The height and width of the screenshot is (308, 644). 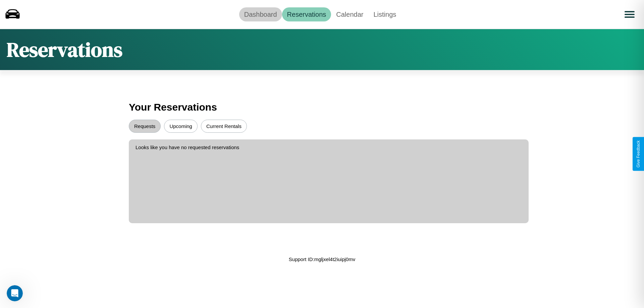 What do you see at coordinates (385, 14) in the screenshot?
I see `a: Listings` at bounding box center [385, 14].